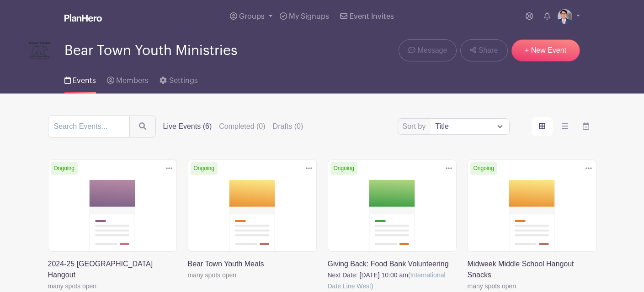 This screenshot has width=644, height=292. I want to click on input: Search Events..., so click(89, 126).